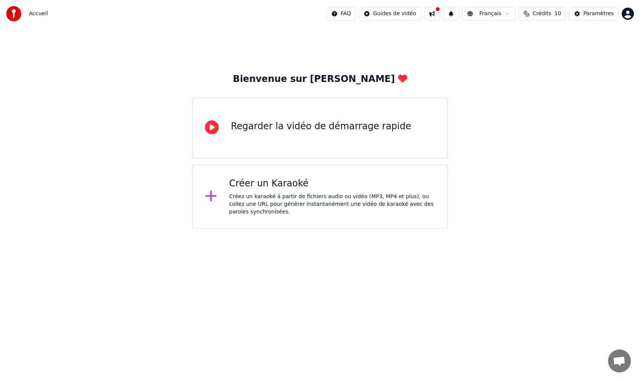  I want to click on div: Créer un Karaoké, so click(332, 184).